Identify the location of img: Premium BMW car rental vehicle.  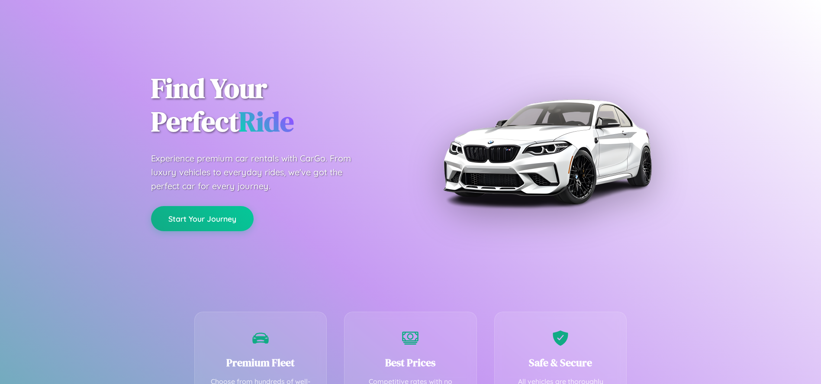
(547, 151).